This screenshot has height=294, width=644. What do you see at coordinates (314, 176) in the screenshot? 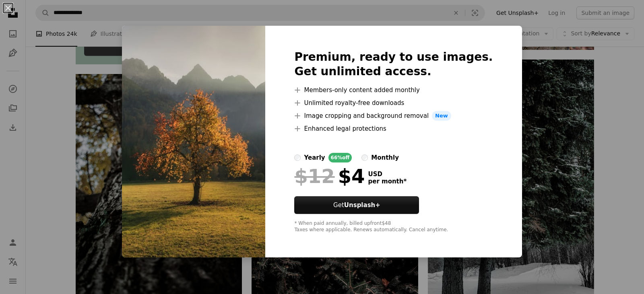
I see `span: $12` at bounding box center [314, 176].